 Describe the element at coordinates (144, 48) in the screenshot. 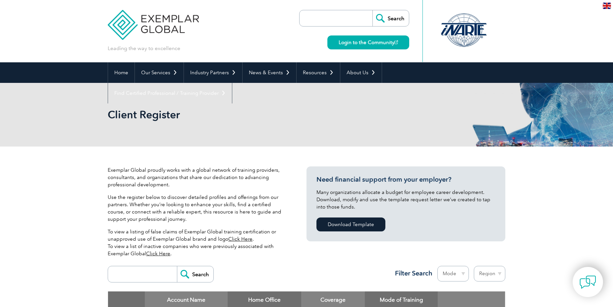

I see `p: Leading the way to excellence` at that location.